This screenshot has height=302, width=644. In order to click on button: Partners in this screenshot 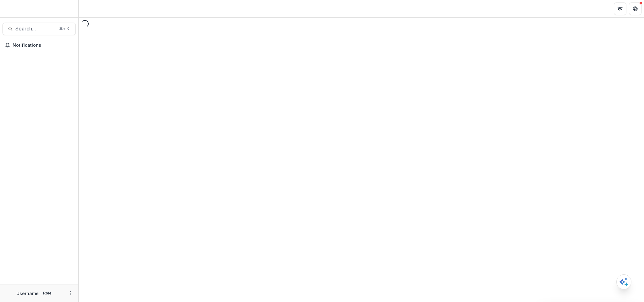, I will do `click(620, 9)`.